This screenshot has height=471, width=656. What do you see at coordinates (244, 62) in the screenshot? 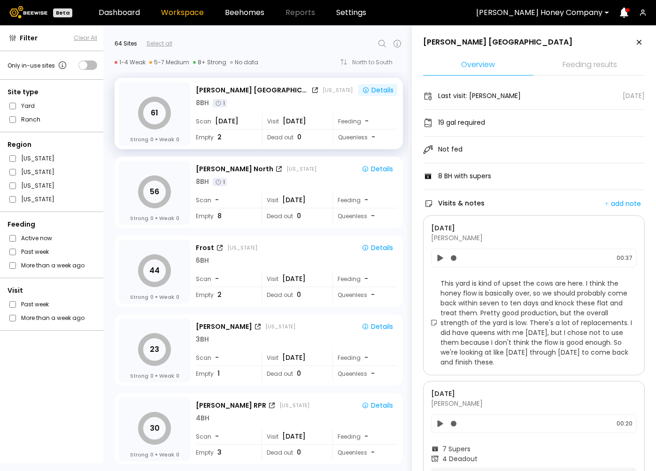
I see `div: No data` at bounding box center [244, 62].